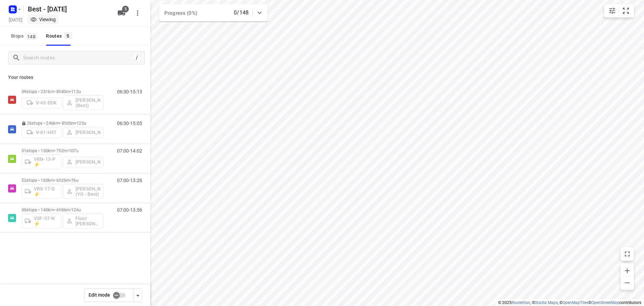  What do you see at coordinates (78, 58) in the screenshot?
I see `input: Search routes` at bounding box center [78, 58].